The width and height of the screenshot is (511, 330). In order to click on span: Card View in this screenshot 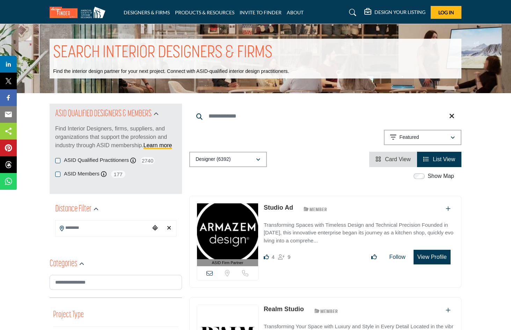, I will do `click(398, 159)`.